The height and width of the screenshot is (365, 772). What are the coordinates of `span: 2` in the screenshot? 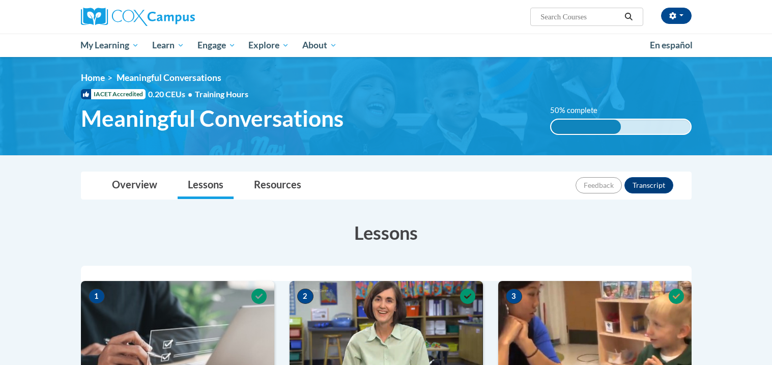 It's located at (306, 296).